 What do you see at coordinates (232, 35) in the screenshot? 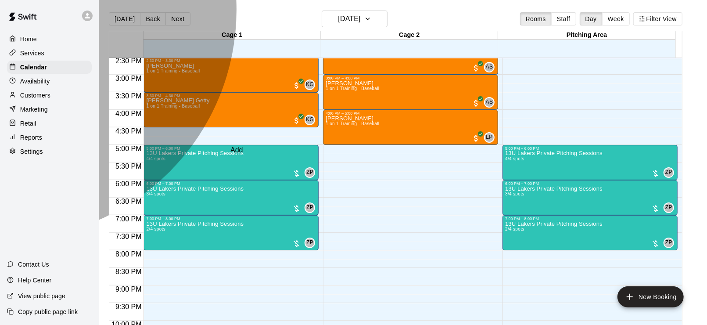
I see `div: Cage 1` at bounding box center [232, 35].